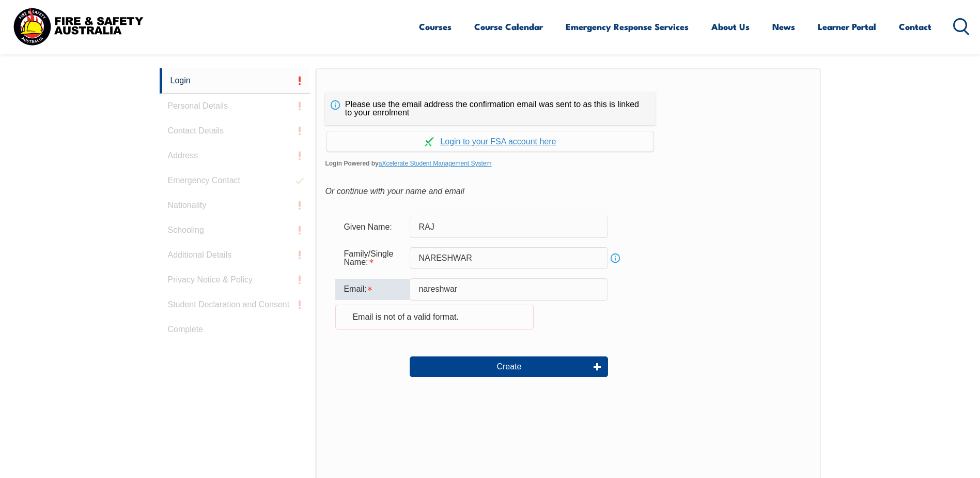 This screenshot has height=478, width=980. Describe the element at coordinates (568, 163) in the screenshot. I see `span: Login Powered by` at that location.